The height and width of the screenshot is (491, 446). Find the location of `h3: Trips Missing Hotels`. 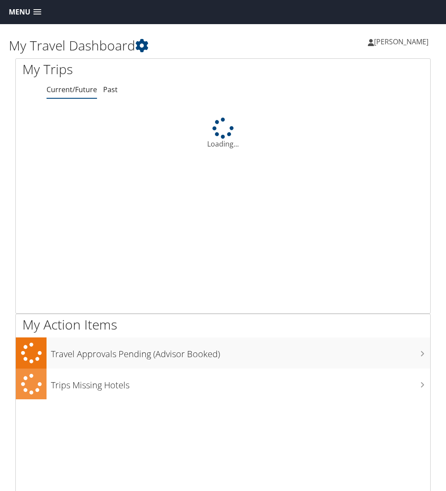

h3: Trips Missing Hotels is located at coordinates (240, 383).